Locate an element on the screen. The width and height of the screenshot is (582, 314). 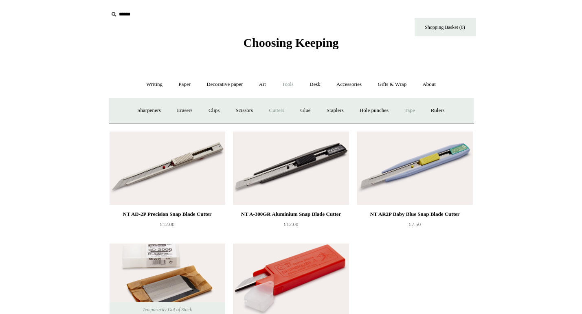
a: NT A-300GR Aluminium Snap Blade Cutter £12.00 is located at coordinates (291, 226).